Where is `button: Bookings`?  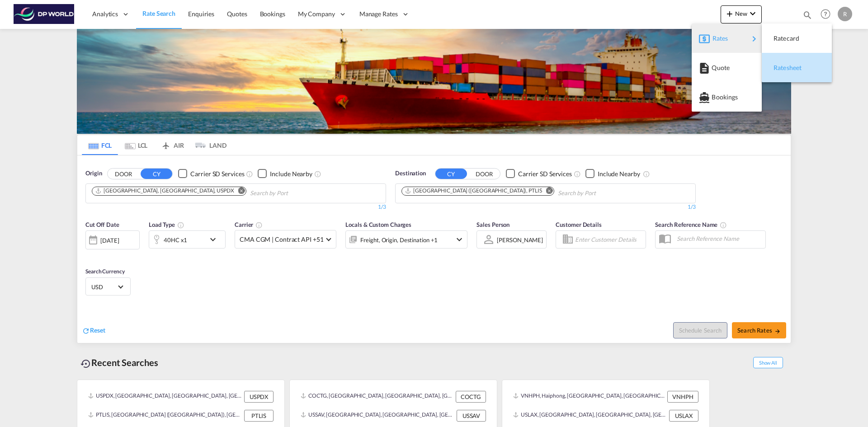
button: Bookings is located at coordinates (727, 97).